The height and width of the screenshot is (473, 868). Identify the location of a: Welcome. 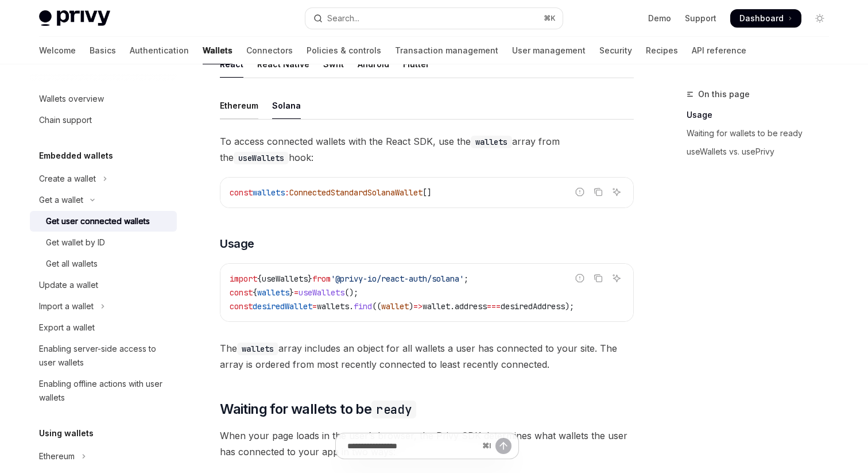
(58, 51).